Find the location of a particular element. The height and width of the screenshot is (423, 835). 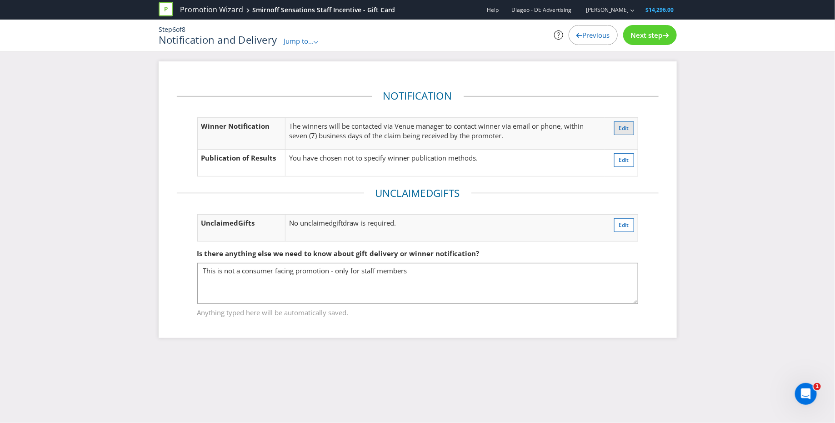

td: Publication of Results is located at coordinates (241, 162).